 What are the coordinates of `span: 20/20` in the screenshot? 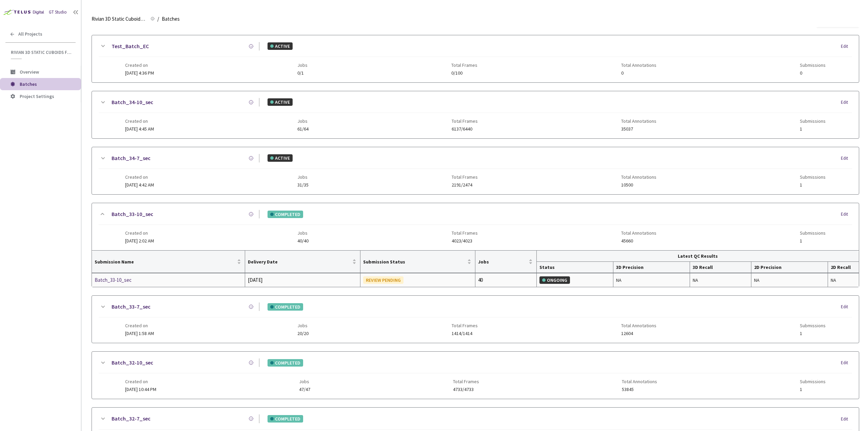 It's located at (303, 333).